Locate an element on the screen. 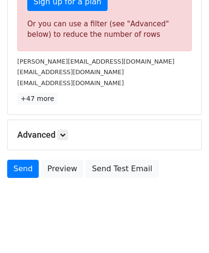 The image size is (209, 253). h5: Advanced is located at coordinates (104, 135).